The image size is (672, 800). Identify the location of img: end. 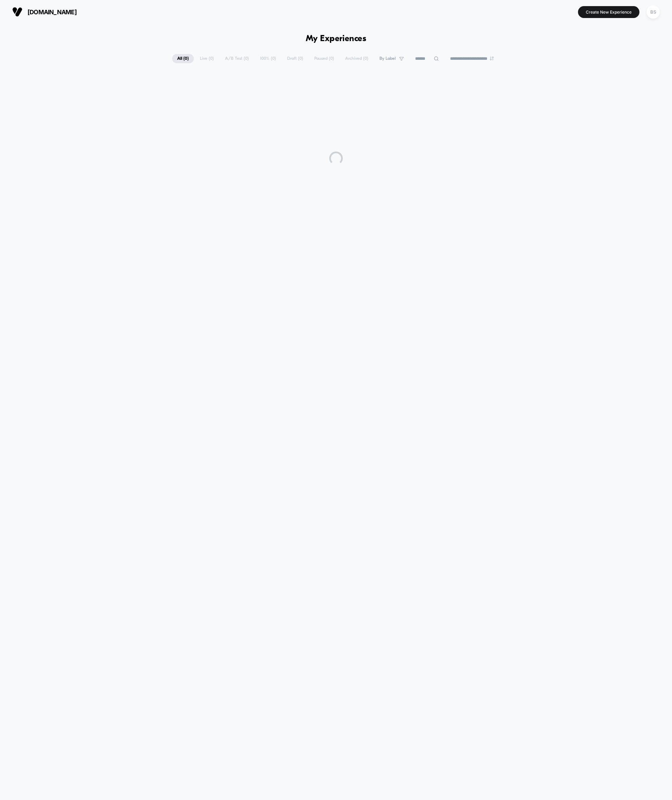
(492, 59).